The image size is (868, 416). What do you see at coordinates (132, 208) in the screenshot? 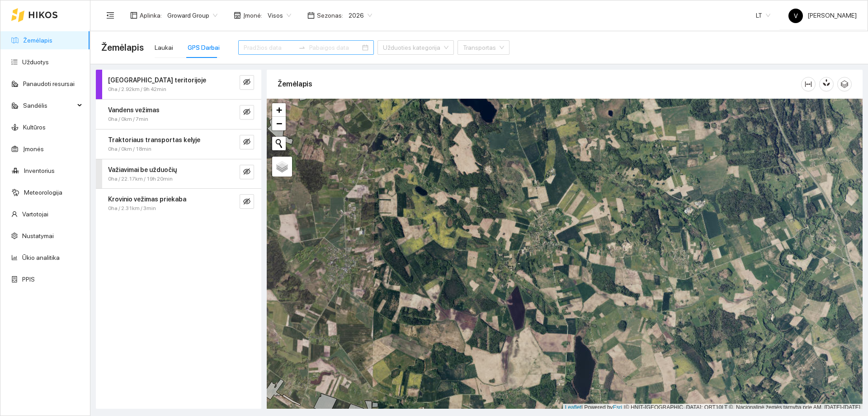
I see `span: 0ha / 2.31km / 3min` at bounding box center [132, 208].